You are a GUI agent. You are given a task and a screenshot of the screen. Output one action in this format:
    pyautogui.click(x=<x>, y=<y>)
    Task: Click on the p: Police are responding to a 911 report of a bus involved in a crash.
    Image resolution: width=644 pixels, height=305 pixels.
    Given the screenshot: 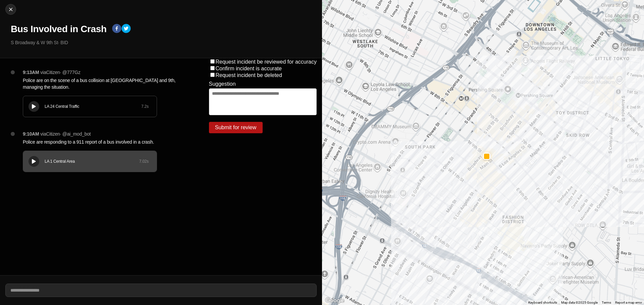 What is the action you would take?
    pyautogui.click(x=102, y=142)
    